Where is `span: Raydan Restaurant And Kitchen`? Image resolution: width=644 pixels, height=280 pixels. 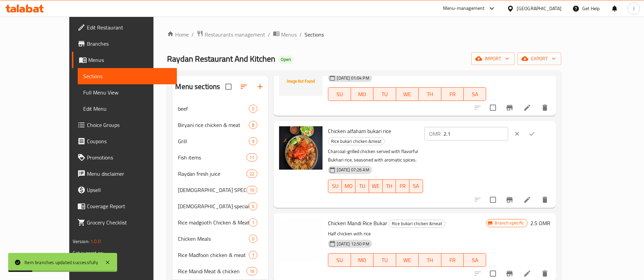
span: Raydan Restaurant And Kitchen is located at coordinates (221, 59).